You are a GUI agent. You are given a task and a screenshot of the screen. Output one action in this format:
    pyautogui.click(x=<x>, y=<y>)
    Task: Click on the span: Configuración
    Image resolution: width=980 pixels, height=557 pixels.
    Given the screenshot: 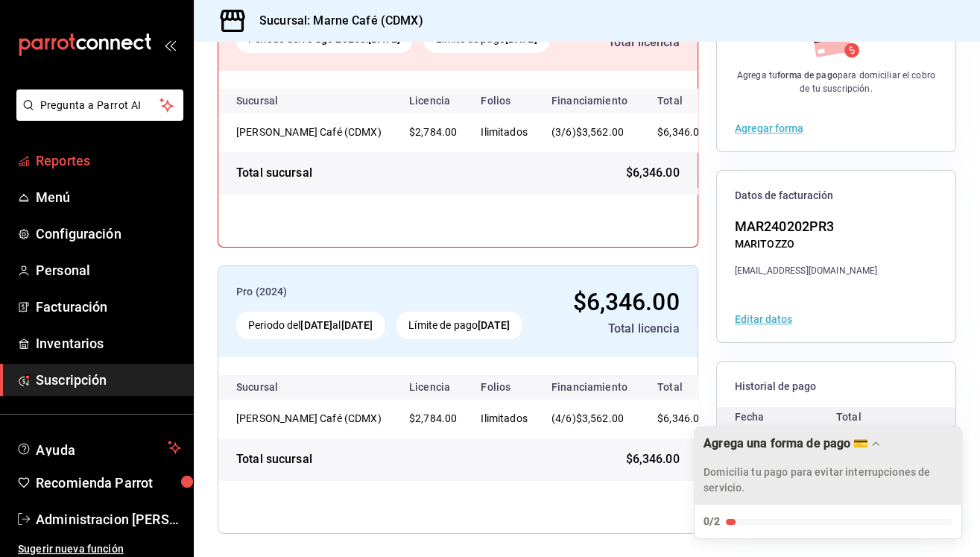 What is the action you would take?
    pyautogui.click(x=108, y=233)
    